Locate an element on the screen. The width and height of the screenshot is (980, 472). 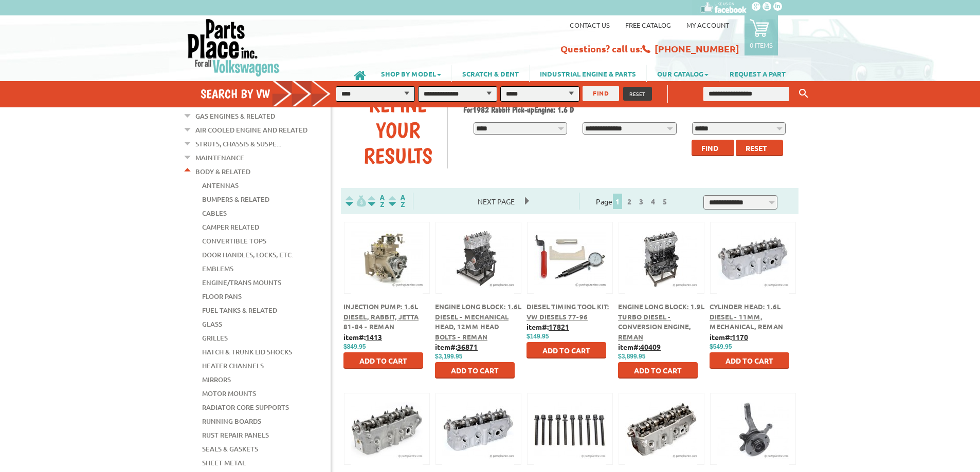
a: Cylinder Head: 1.6L Diesel - 11mm, Mechanical, Reman is located at coordinates (746, 317).